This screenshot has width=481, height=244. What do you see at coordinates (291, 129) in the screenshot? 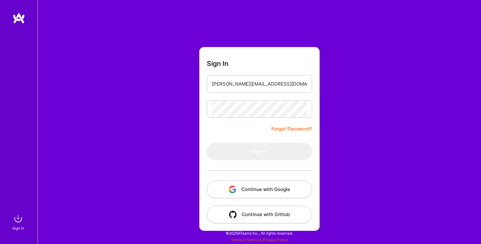
I see `a: Forgot Password?` at bounding box center [291, 129].